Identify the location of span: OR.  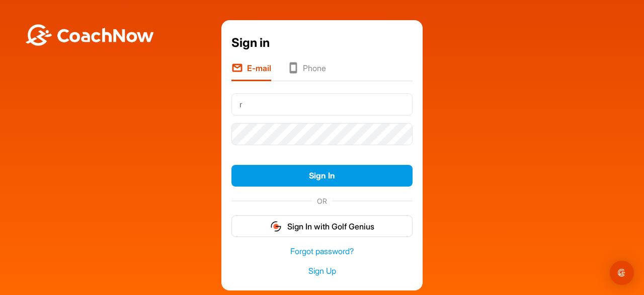
(322, 200).